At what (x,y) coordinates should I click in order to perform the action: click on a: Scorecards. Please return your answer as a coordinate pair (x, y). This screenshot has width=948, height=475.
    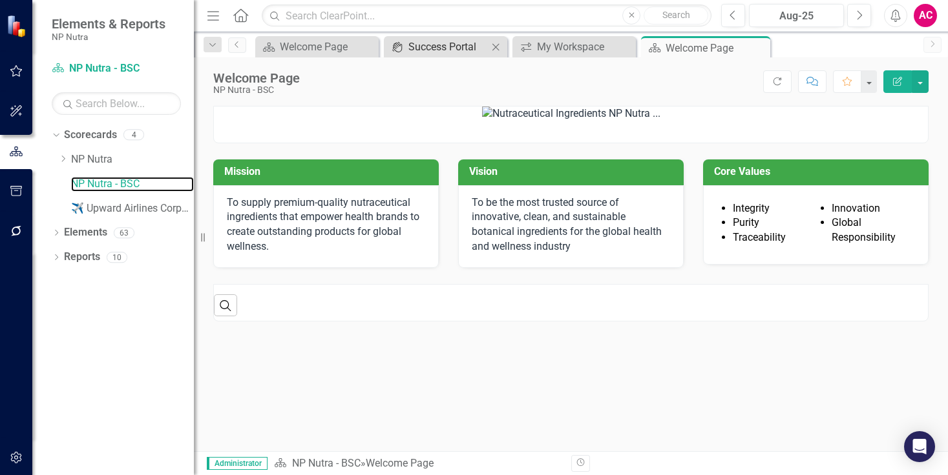
    Looking at the image, I should click on (90, 135).